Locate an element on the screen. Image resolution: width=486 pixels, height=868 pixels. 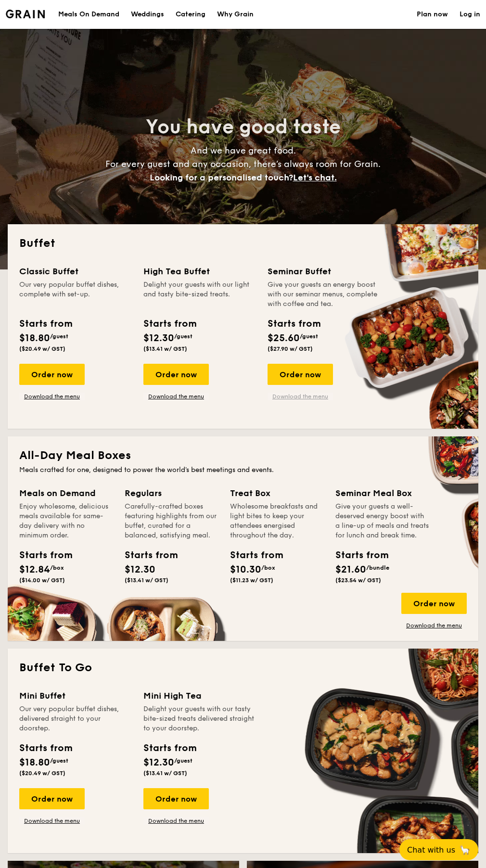
div: Classic Buffet is located at coordinates (75, 271).